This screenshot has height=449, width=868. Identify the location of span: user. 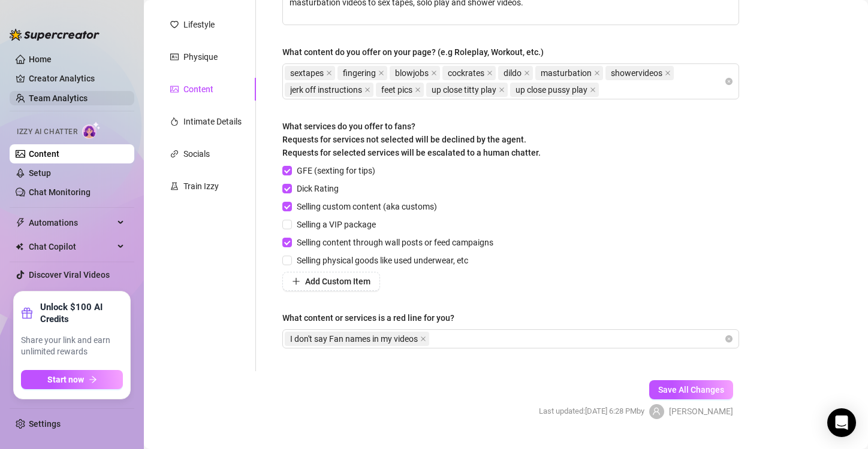
(656, 411).